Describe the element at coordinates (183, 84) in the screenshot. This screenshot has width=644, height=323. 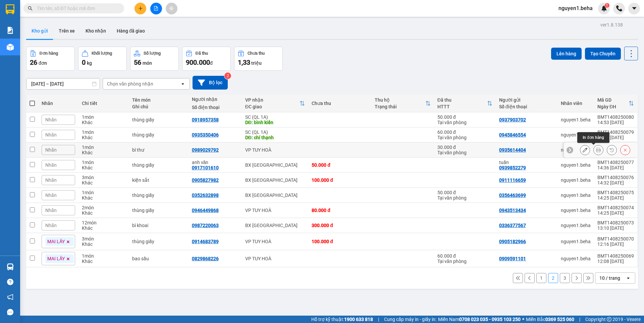
I see `svg: open` at that location.